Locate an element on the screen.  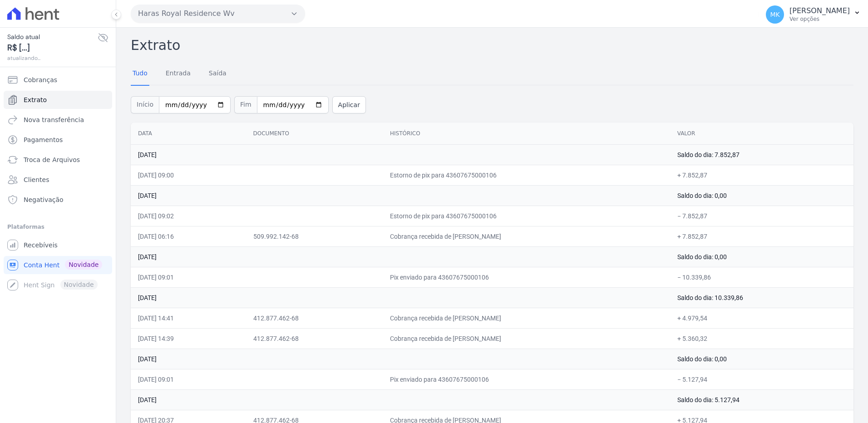
span: Pagamentos is located at coordinates (43, 140).